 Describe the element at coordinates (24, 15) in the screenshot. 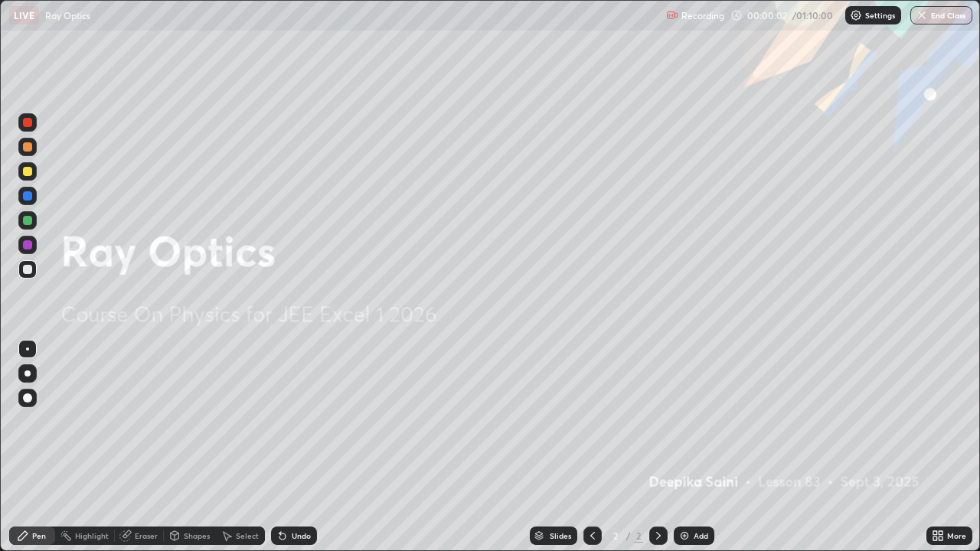

I see `p: LIVE` at that location.